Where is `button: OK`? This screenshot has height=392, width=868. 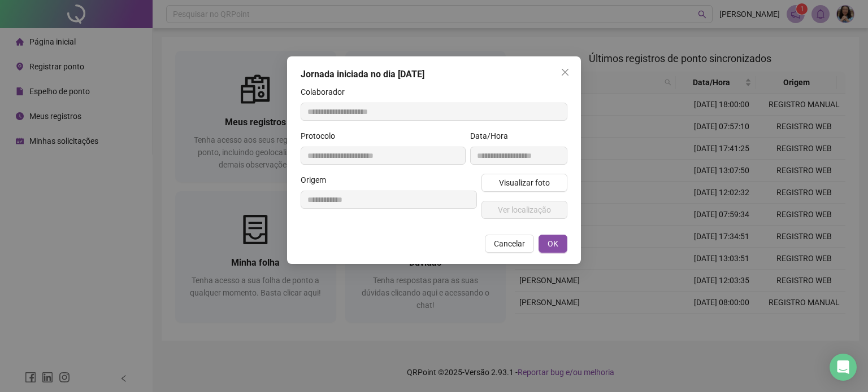 button: OK is located at coordinates (553, 244).